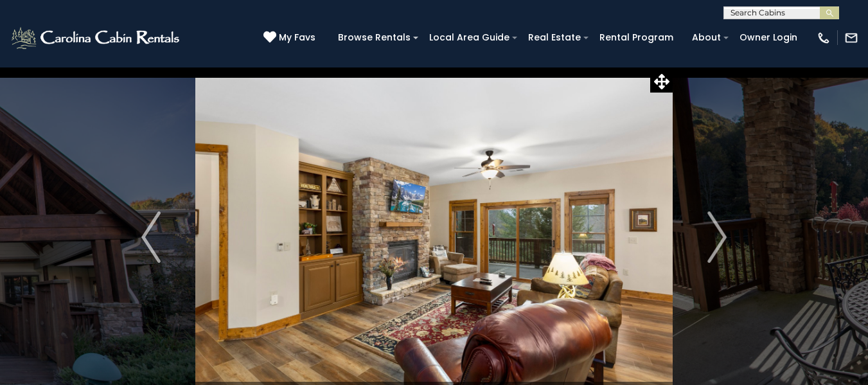 The height and width of the screenshot is (385, 868). I want to click on a: Local Area Guide, so click(469, 37).